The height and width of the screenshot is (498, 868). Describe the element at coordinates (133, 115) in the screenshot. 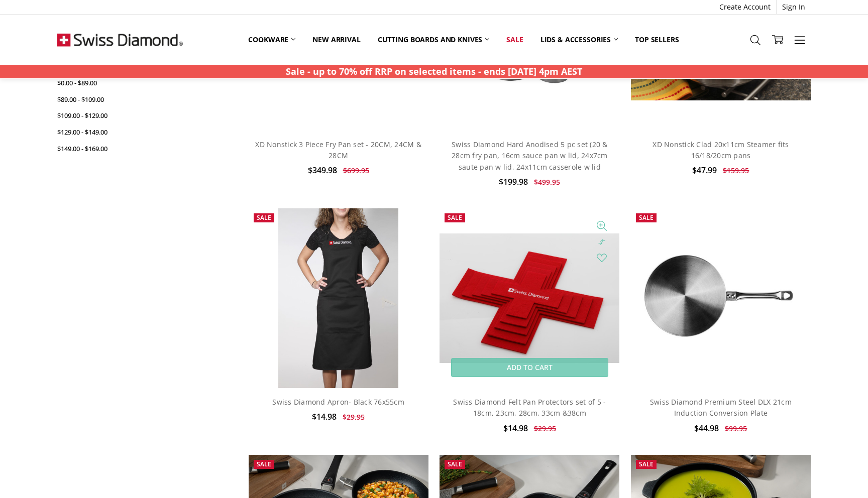

I see `a: $109.00 - $129.00` at that location.